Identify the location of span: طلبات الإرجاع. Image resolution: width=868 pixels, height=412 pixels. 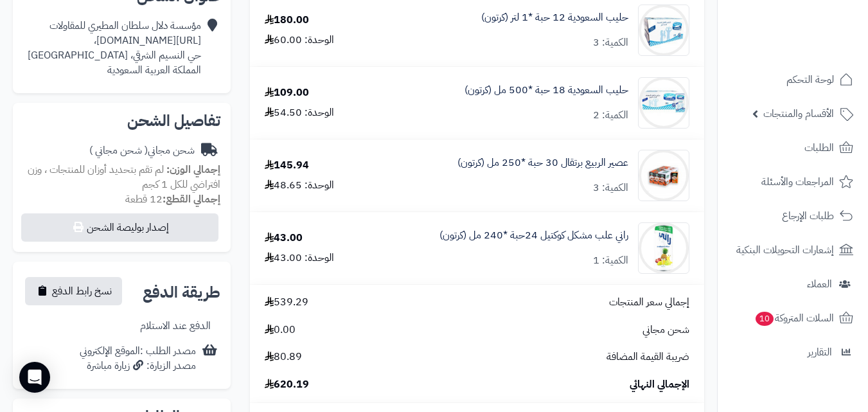
(808, 215).